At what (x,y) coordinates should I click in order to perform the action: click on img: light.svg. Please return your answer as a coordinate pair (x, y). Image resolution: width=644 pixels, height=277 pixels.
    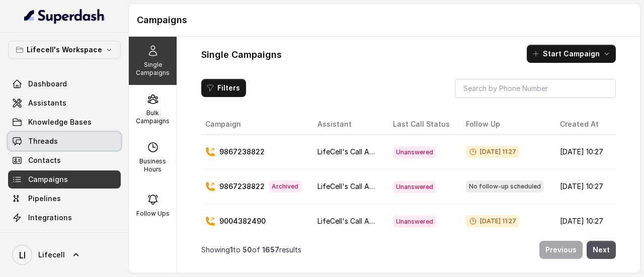
    Looking at the image, I should click on (64, 16).